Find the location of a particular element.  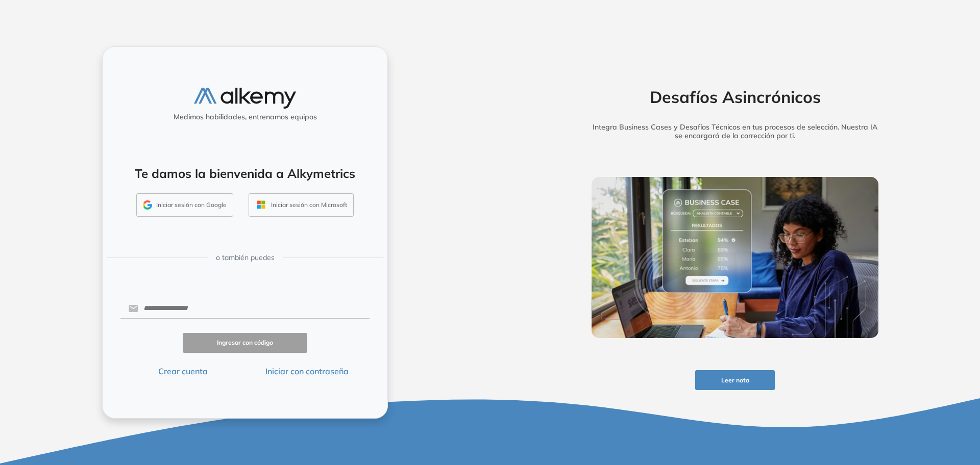

button: Iniciar con contraseña is located at coordinates (308, 371).